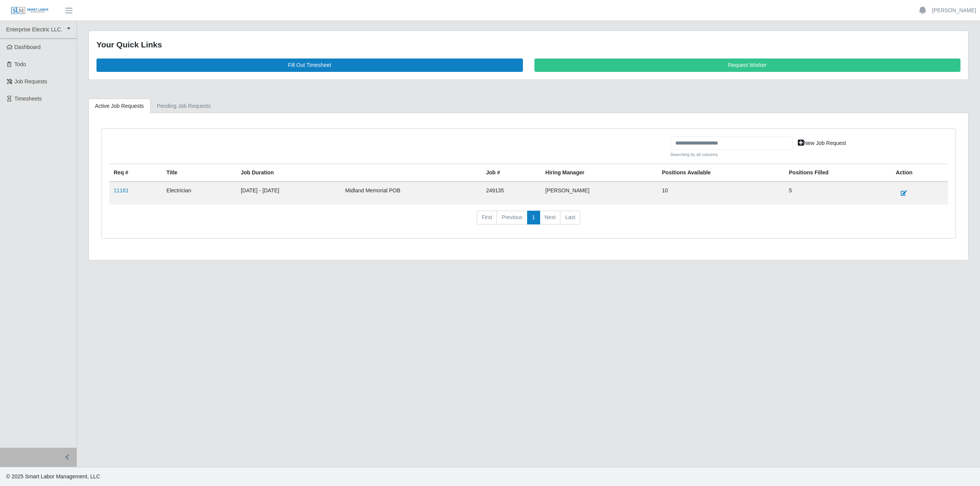 The width and height of the screenshot is (980, 486). Describe the element at coordinates (28, 98) in the screenshot. I see `span: Timesheets` at that location.